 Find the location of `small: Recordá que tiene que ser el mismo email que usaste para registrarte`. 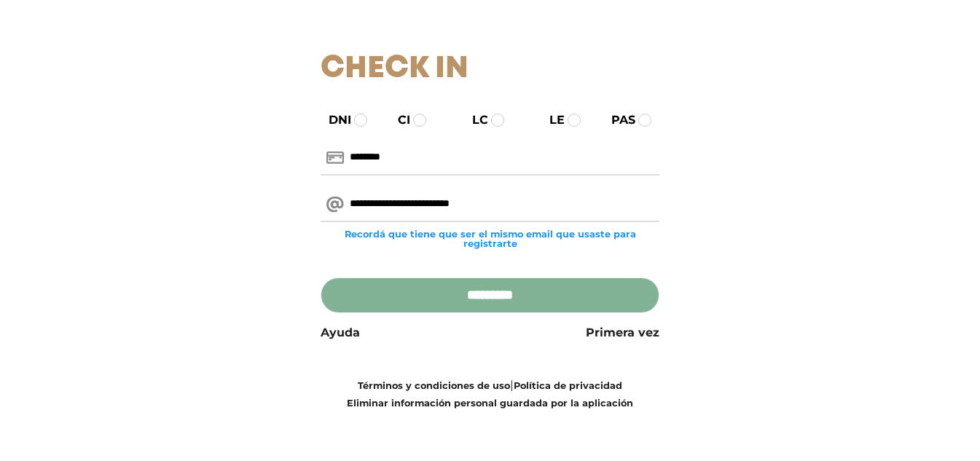

small: Recordá que tiene que ser el mismo email que usaste para registrarte is located at coordinates (489, 239).